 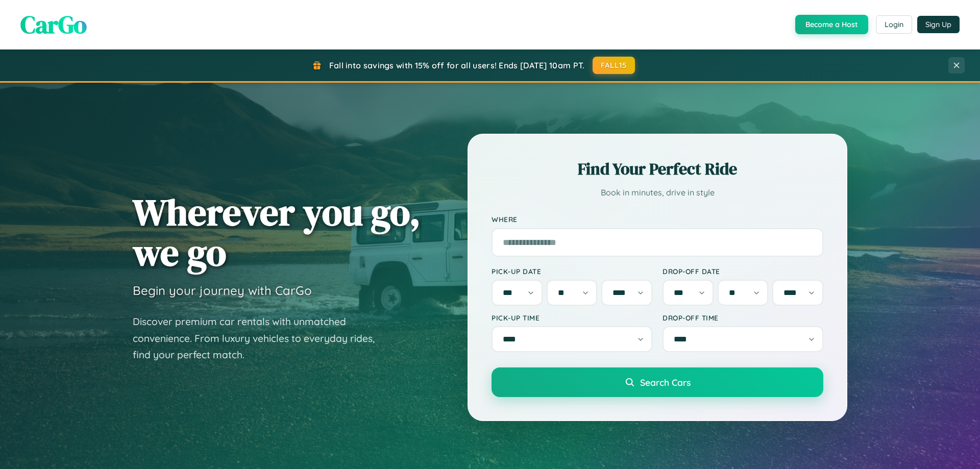 What do you see at coordinates (277, 232) in the screenshot?
I see `h1: Wherever you go, we go` at bounding box center [277, 232].